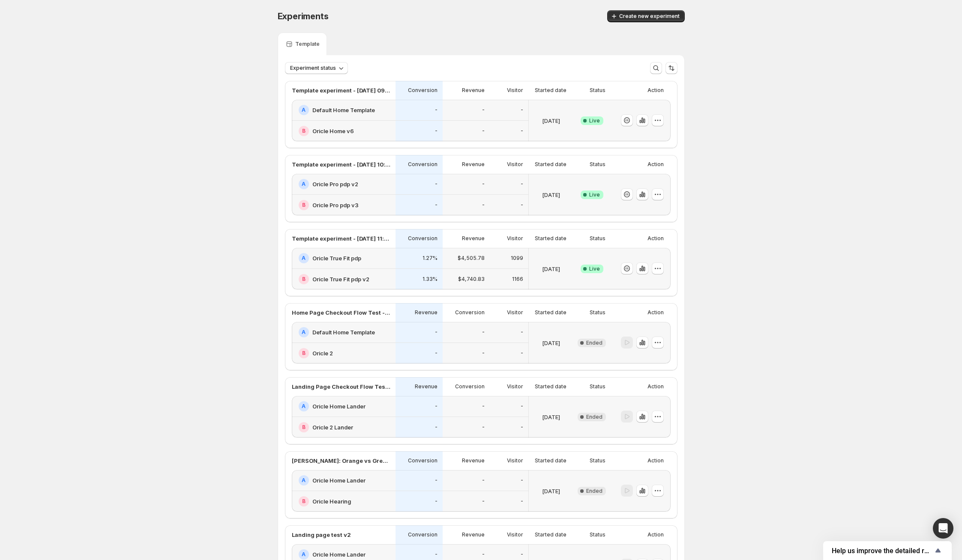 Image resolution: width=962 pixels, height=560 pixels. Describe the element at coordinates (429, 258) in the screenshot. I see `p: 1.27%` at that location.